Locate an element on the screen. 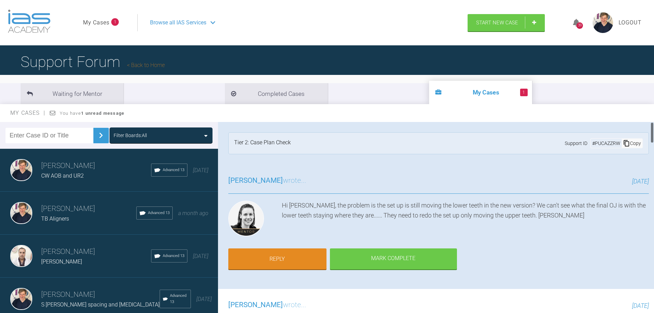 This screenshot has height=313, width=654. span: You have is located at coordinates (92, 113).